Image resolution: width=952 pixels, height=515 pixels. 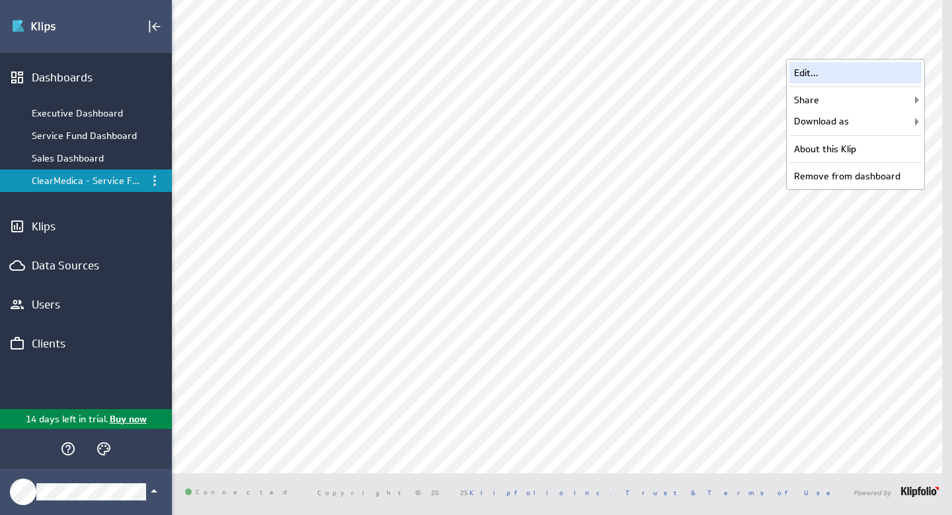 I want to click on div: ClearMedica - Service Fund Dashboard, so click(x=87, y=181).